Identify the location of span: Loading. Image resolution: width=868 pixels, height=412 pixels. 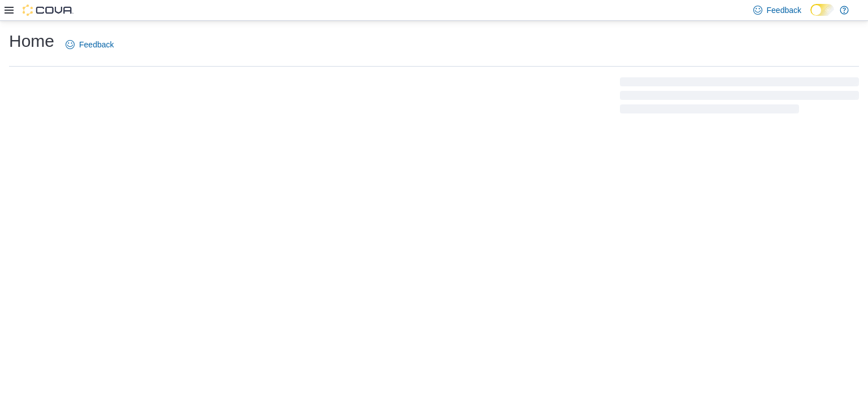
(739, 98).